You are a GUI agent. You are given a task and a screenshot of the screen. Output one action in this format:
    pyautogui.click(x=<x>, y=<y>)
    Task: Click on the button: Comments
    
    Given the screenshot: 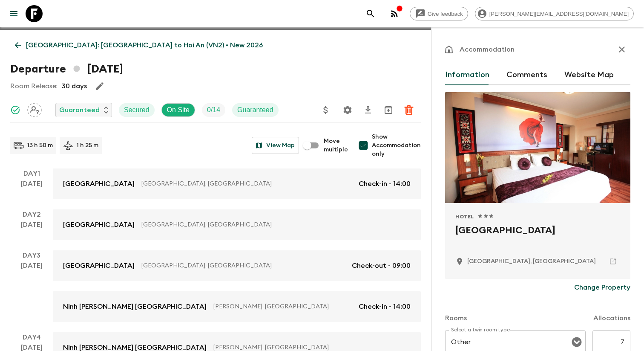 What is the action you would take?
    pyautogui.click(x=526, y=75)
    